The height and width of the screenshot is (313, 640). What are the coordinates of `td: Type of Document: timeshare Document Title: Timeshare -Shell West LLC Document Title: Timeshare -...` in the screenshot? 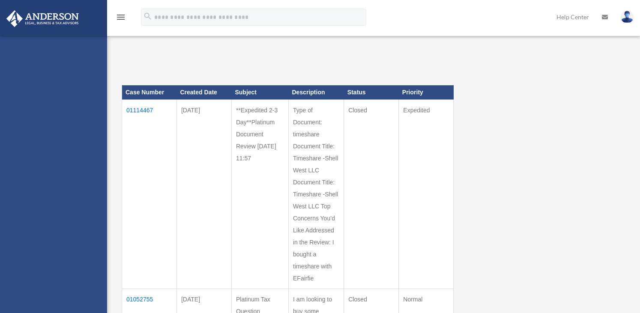 It's located at (316, 194).